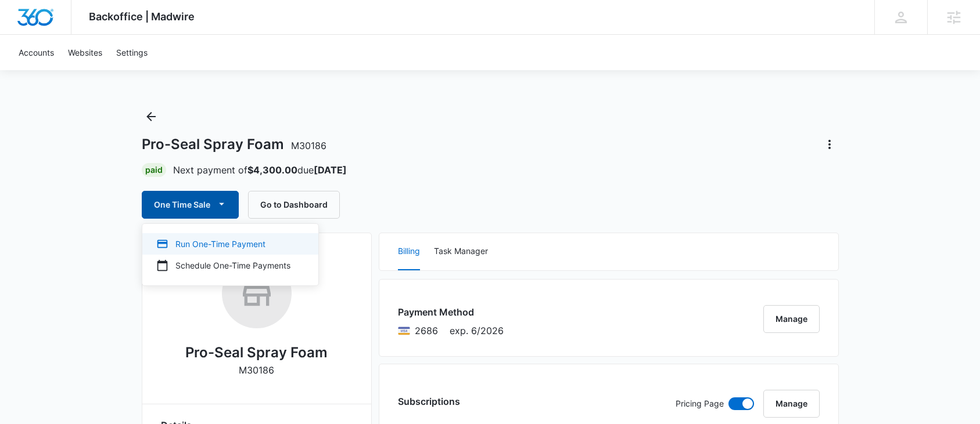  I want to click on strong: $4,300.00, so click(273, 170).